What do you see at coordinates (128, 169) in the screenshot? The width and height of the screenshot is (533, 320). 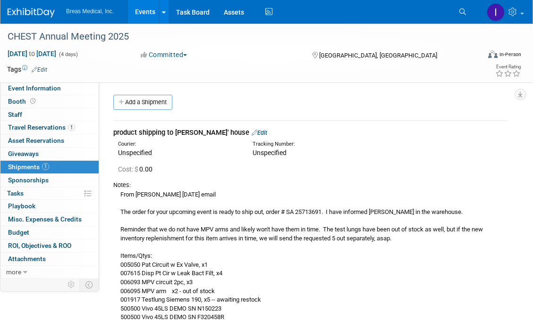 I see `span: Cost: $` at bounding box center [128, 169].